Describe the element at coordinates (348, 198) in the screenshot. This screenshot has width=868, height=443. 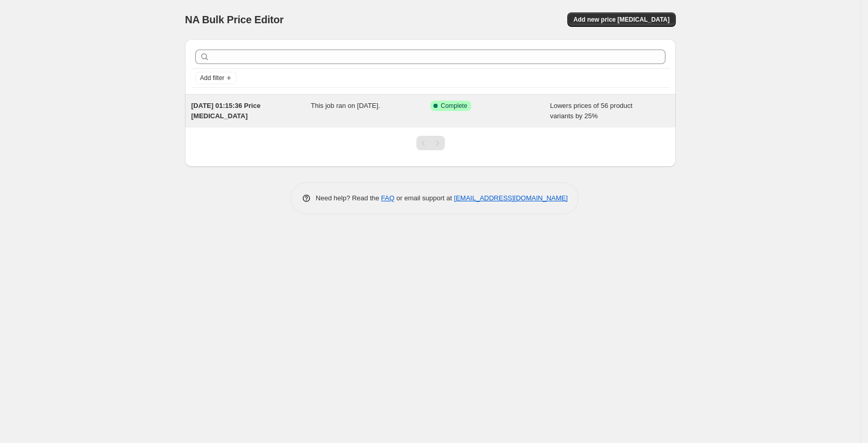
I see `span: Need help? Read the` at that location.